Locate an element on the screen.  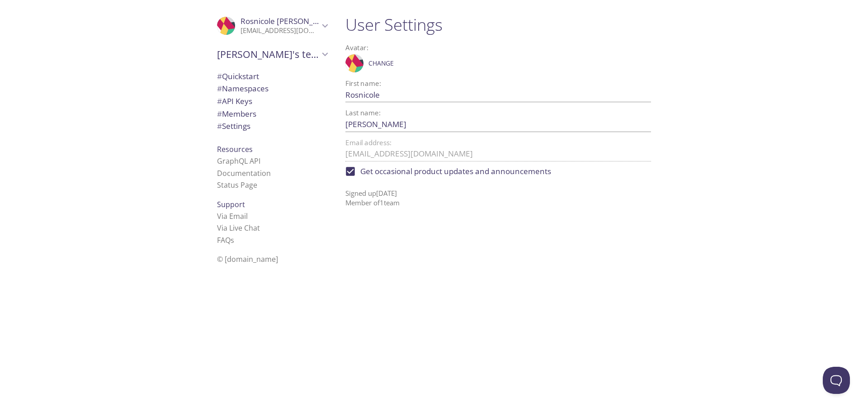
span: Members is located at coordinates (237, 113).